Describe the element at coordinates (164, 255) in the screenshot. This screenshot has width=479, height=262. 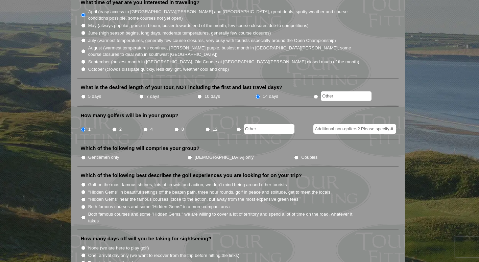
I see `label: One, arrival day only (we want to recover from the trip before hitting the links)` at that location.